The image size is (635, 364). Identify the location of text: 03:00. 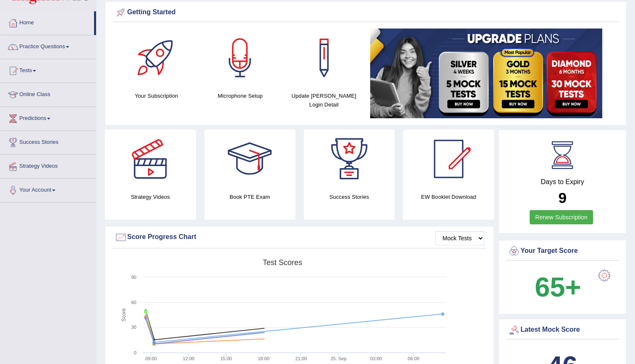
(376, 359).